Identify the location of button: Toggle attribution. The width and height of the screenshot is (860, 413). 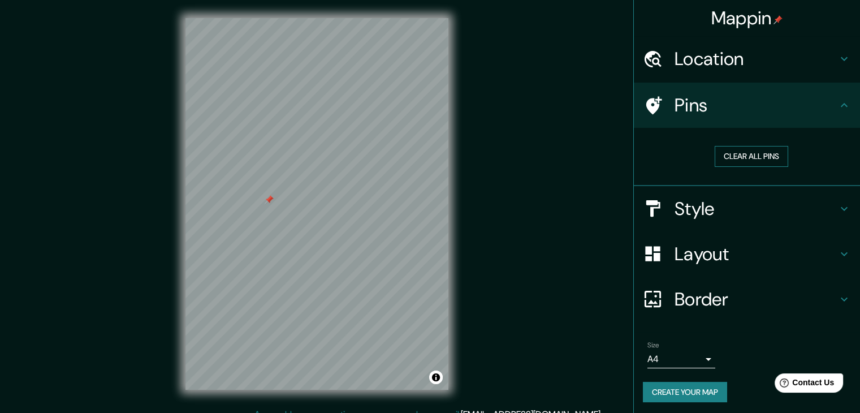
(436, 377).